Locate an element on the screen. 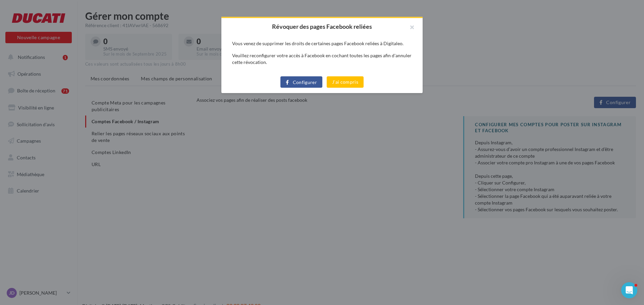 The height and width of the screenshot is (305, 644). h2: Révoquer des pages Facebook reliées is located at coordinates (322, 27).